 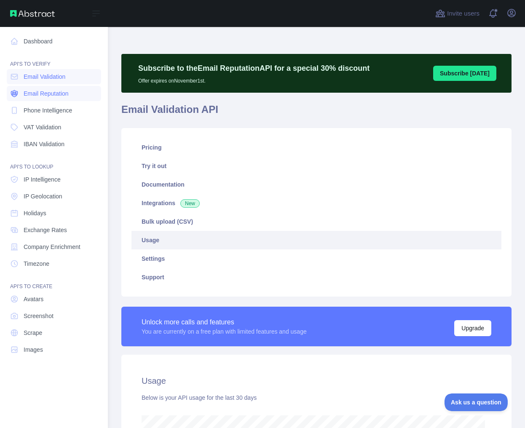 What do you see at coordinates (54, 281) in the screenshot?
I see `div: API'S TO CREATE` at bounding box center [54, 281].